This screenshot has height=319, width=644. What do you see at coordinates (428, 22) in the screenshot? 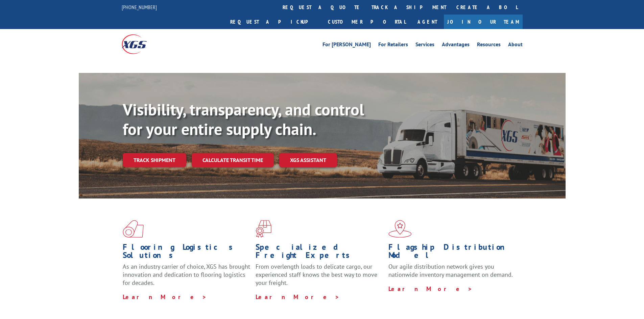
I see `a: Agent` at bounding box center [428, 22].